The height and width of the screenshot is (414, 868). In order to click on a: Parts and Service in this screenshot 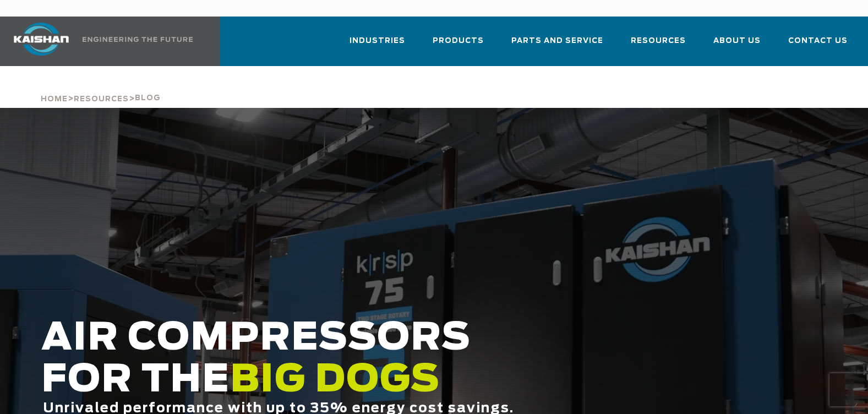, I will do `click(556, 45)`.